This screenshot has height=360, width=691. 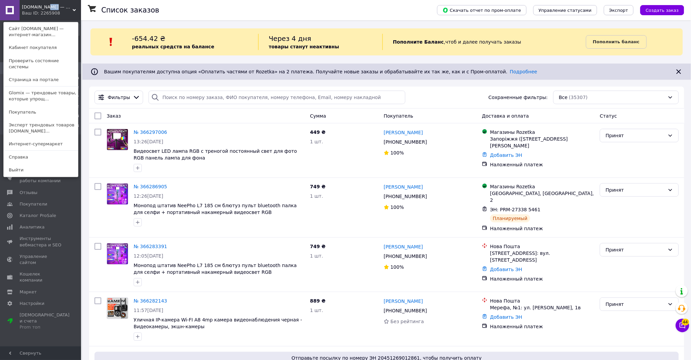 I want to click on a: Справка, so click(x=41, y=157).